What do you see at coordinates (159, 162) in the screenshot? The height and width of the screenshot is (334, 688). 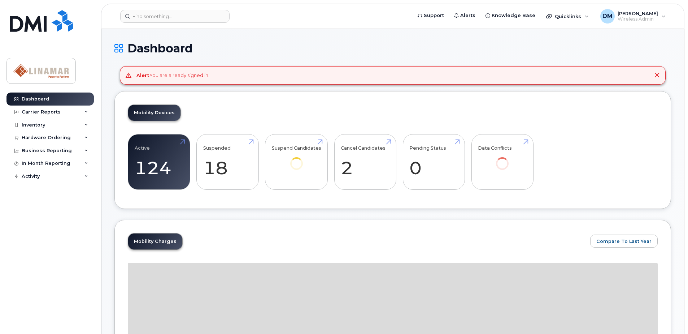 I see `a: Active 124` at bounding box center [159, 162].